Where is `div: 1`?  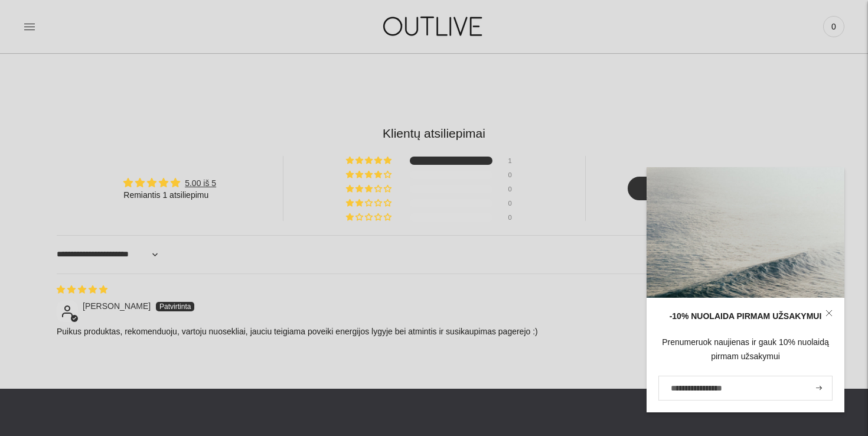
div: 1 is located at coordinates (516, 161).